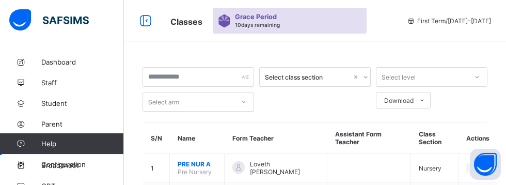 This screenshot has height=185, width=506. Describe the element at coordinates (83, 103) in the screenshot. I see `span: Student` at that location.